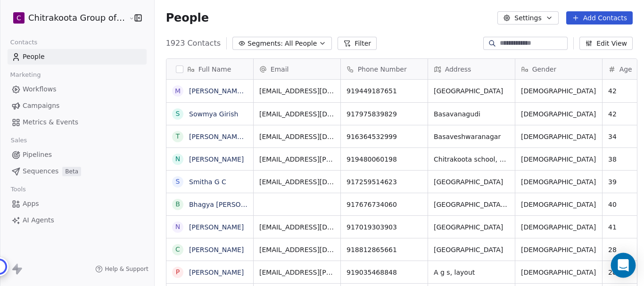 The height and width of the screenshot is (286, 644). I want to click on button: Edit View, so click(606, 44).